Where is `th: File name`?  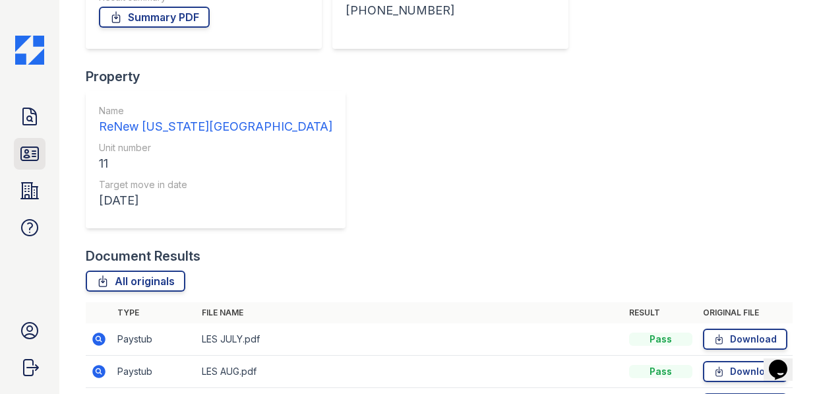
th: File name is located at coordinates (410, 313).